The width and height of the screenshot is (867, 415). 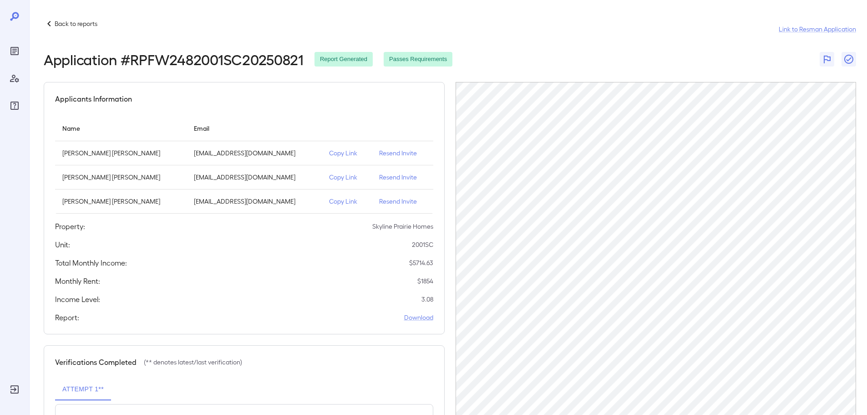 What do you see at coordinates (419, 317) in the screenshot?
I see `a: Download` at bounding box center [419, 317].